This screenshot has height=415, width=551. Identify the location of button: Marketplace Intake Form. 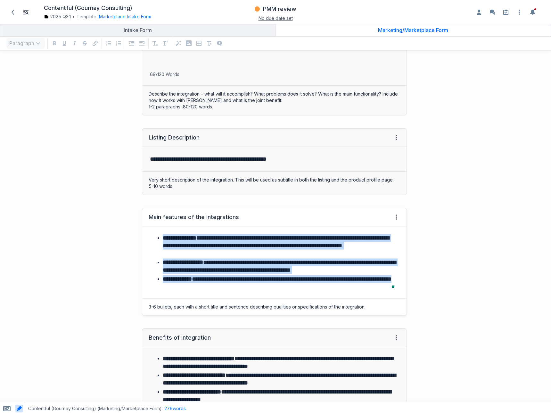
(125, 17).